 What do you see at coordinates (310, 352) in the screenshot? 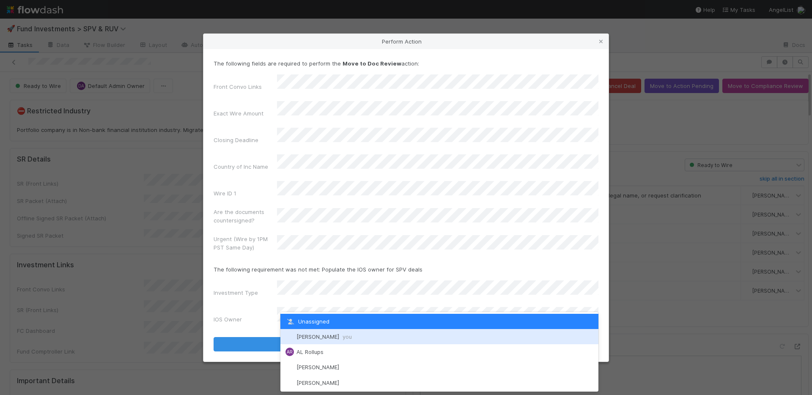
I see `span: AL Rollups` at bounding box center [310, 352].